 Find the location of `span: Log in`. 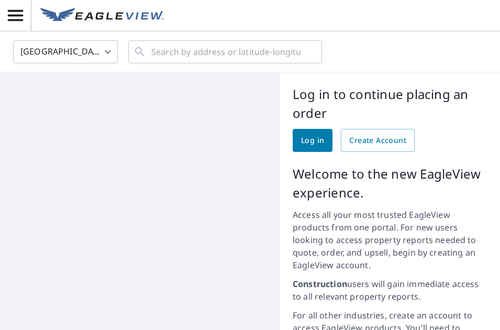

span: Log in is located at coordinates (313, 140).